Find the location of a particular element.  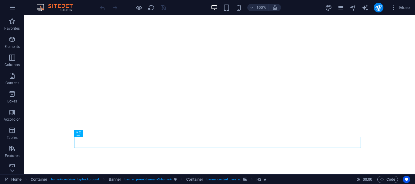

nav: breadcrumb is located at coordinates (148, 180).